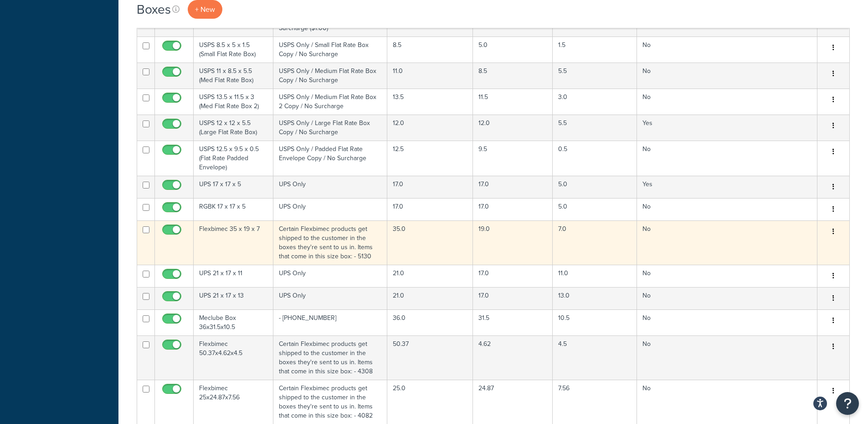  What do you see at coordinates (234, 158) in the screenshot?
I see `td: USPS 12.5 x 9.5 x 0.5 (Flat Rate Padded Envelope)` at bounding box center [234, 158].